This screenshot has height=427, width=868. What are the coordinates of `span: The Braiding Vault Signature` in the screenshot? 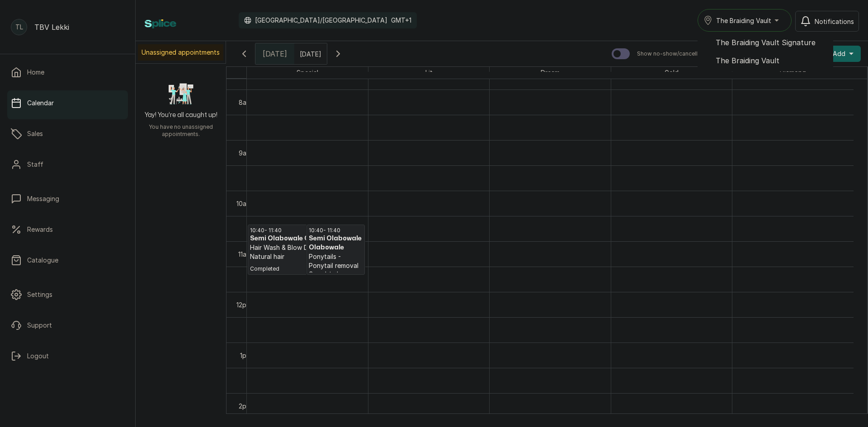 It's located at (771, 42).